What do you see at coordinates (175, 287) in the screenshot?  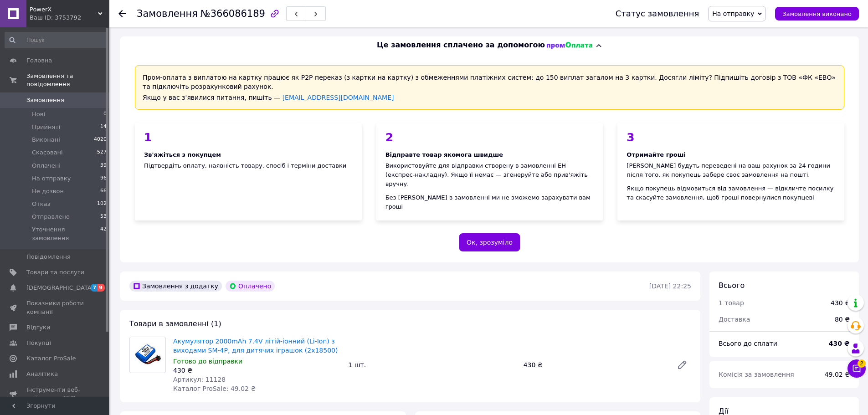 I see `div: Замовлення з додатку` at bounding box center [175, 287].